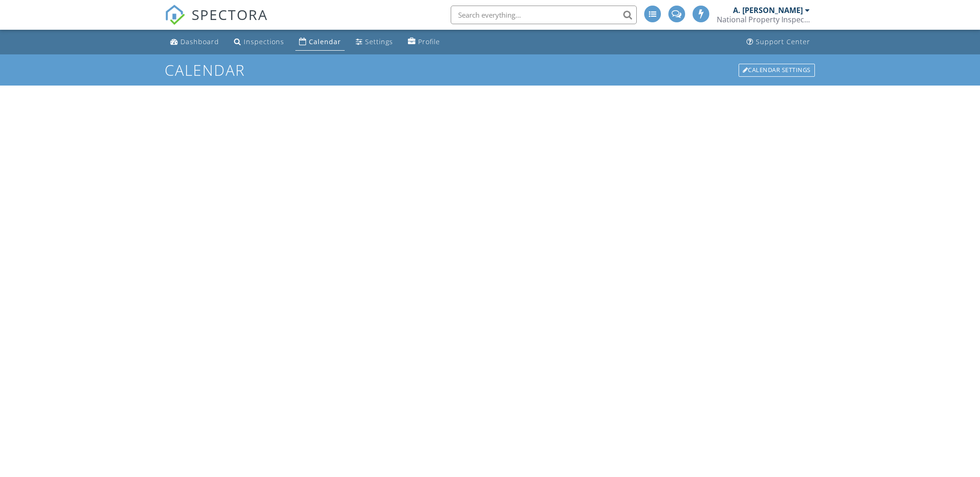  What do you see at coordinates (263, 41) in the screenshot?
I see `div: Inspections` at bounding box center [263, 41].